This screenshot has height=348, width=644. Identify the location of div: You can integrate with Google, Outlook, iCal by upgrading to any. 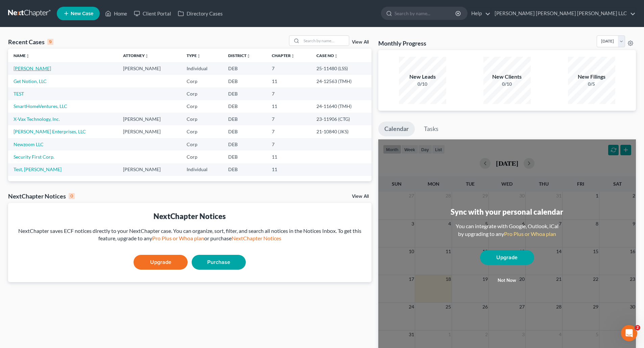
(507, 230).